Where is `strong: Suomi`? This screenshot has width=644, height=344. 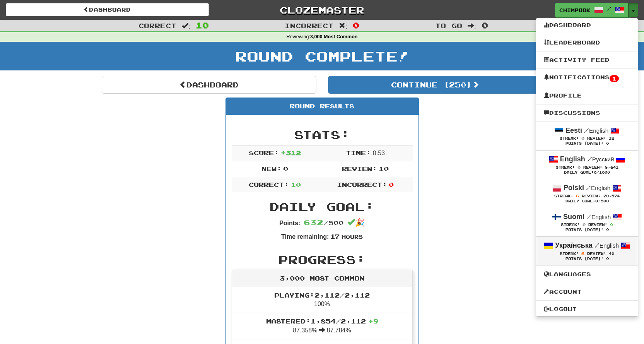 strong: Suomi is located at coordinates (573, 216).